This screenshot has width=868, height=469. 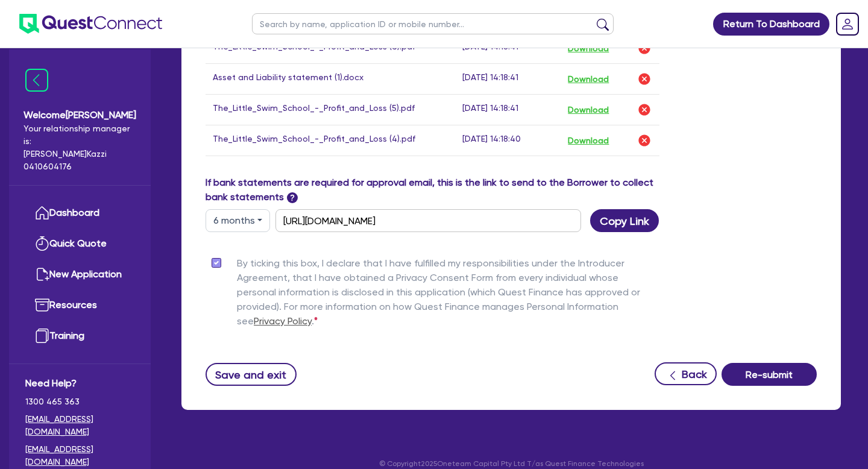 I want to click on img: quest-connect-logo-blue, so click(x=90, y=23).